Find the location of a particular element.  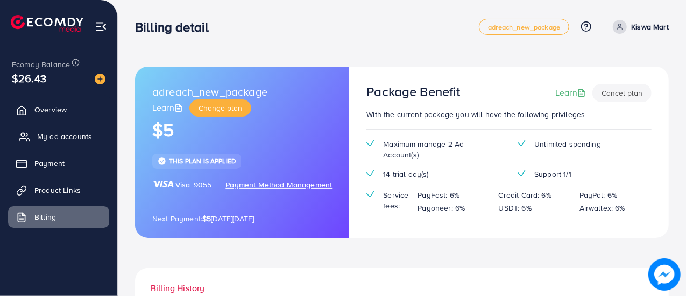

span: Ecomdy Balance is located at coordinates (41, 65).